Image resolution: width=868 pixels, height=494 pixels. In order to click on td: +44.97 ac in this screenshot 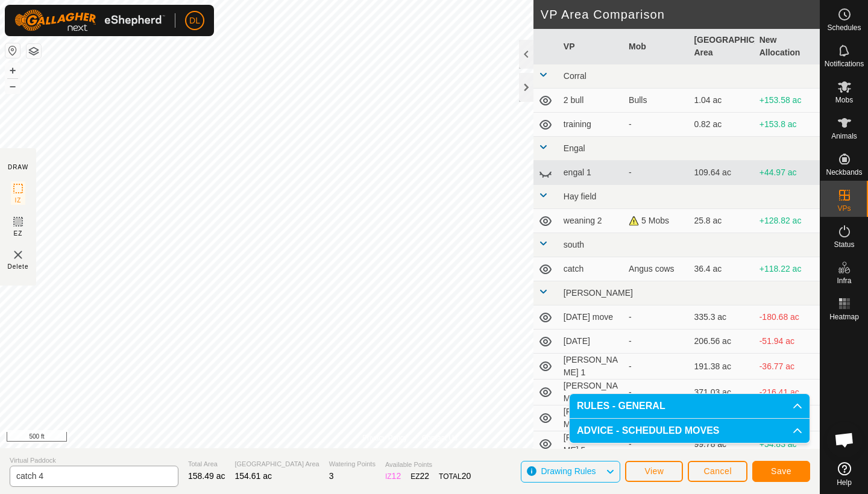, I will do `click(787, 173)`.